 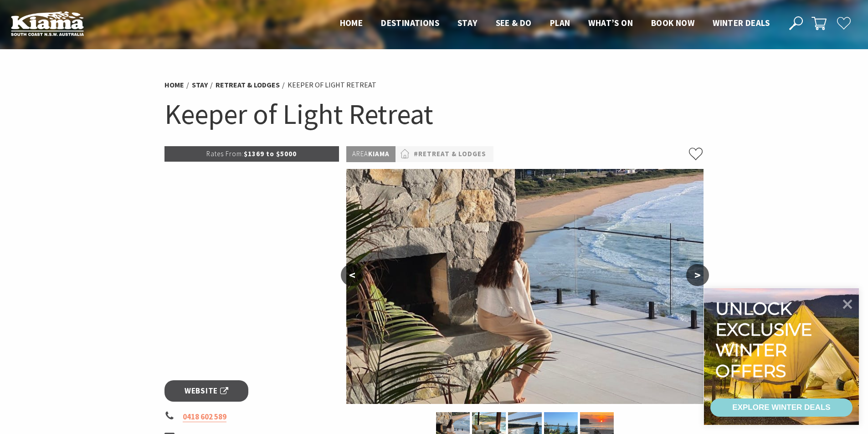 I want to click on img: Keeper of Light Retreat photo of the balcony, so click(x=524, y=287).